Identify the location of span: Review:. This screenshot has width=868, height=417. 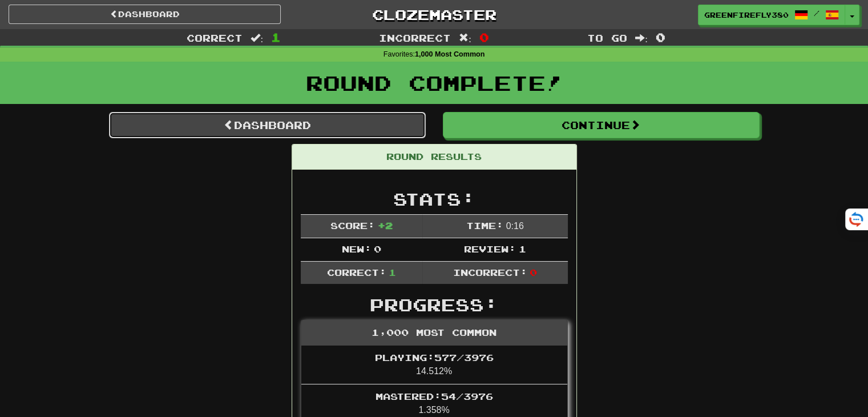
(490, 248).